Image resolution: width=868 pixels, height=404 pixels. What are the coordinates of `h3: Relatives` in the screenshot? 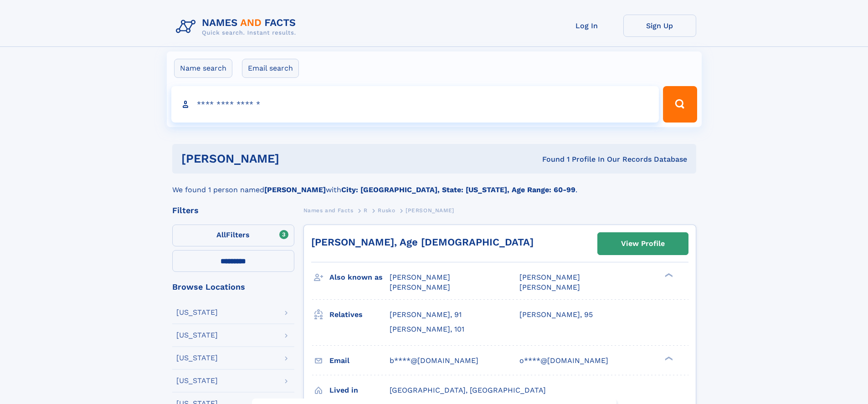 It's located at (359, 315).